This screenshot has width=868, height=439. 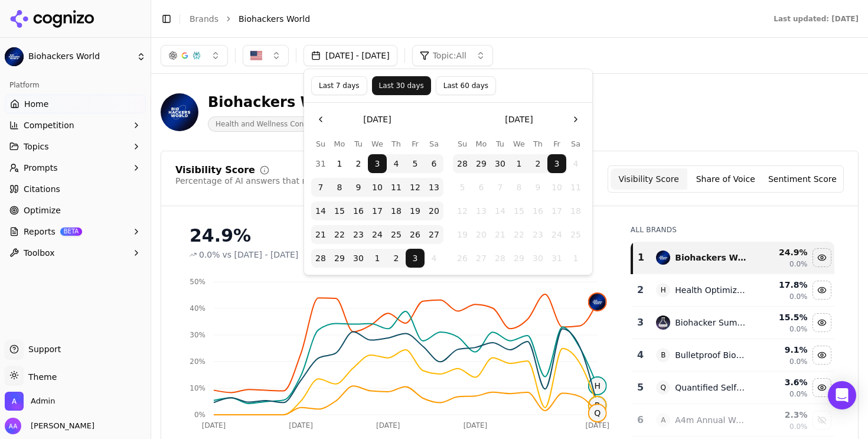 What do you see at coordinates (434, 187) in the screenshot?
I see `button: Saturday, September 13th, 2025, selected` at bounding box center [434, 187].